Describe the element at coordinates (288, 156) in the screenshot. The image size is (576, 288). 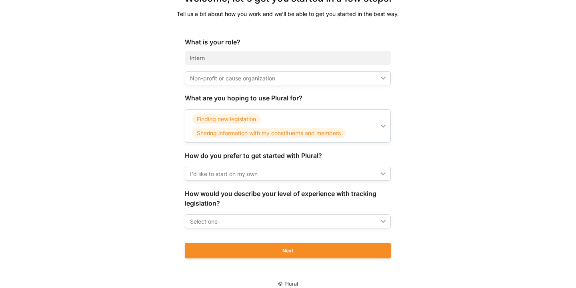
I see `div: How do you prefer to get started with Plural?` at that location.